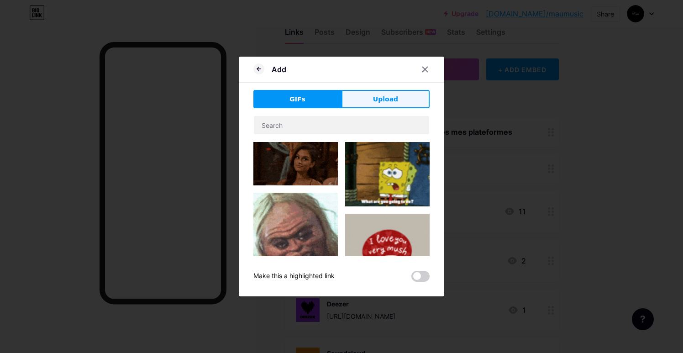  What do you see at coordinates (297, 99) in the screenshot?
I see `button: GIFs` at bounding box center [297, 99].